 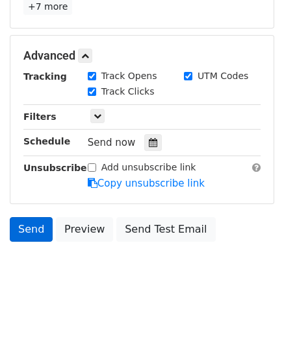 What do you see at coordinates (55, 168) in the screenshot?
I see `strong: Unsubscribe` at bounding box center [55, 168].